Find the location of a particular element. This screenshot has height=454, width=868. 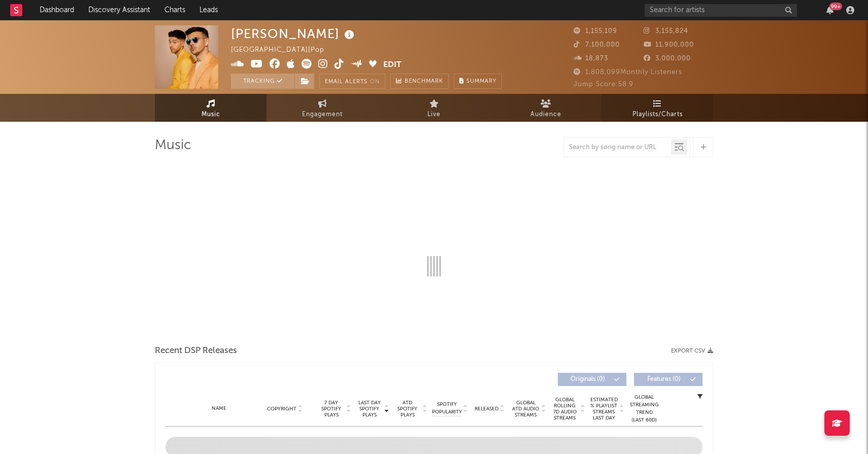

em: On is located at coordinates (375, 82).